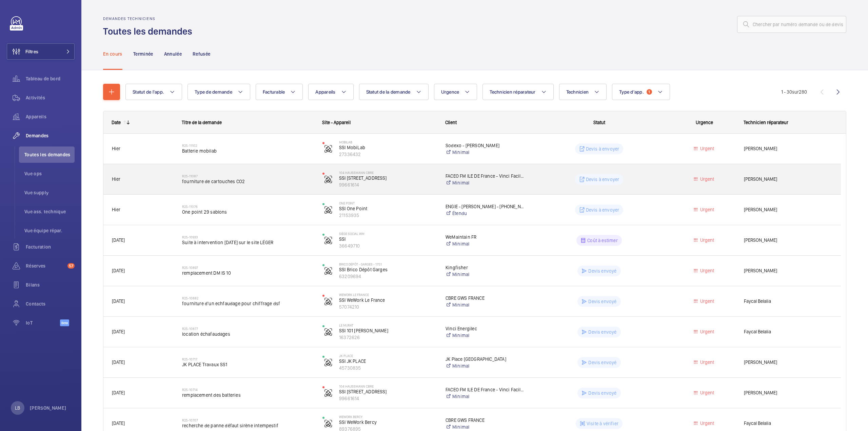 Image resolution: width=868 pixels, height=431 pixels. What do you see at coordinates (50, 79) in the screenshot?
I see `span: Tableau de bord` at bounding box center [50, 79].